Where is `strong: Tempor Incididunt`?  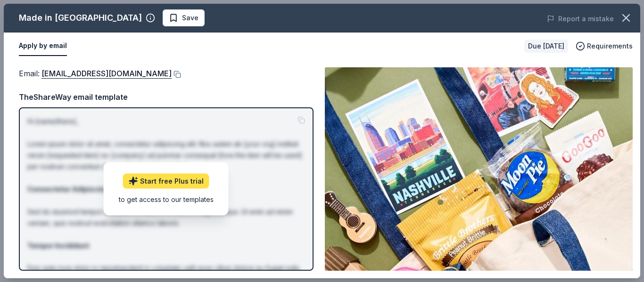
strong: Tempor Incididunt is located at coordinates (58, 246).